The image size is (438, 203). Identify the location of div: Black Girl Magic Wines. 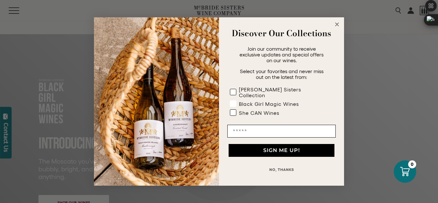
(269, 104).